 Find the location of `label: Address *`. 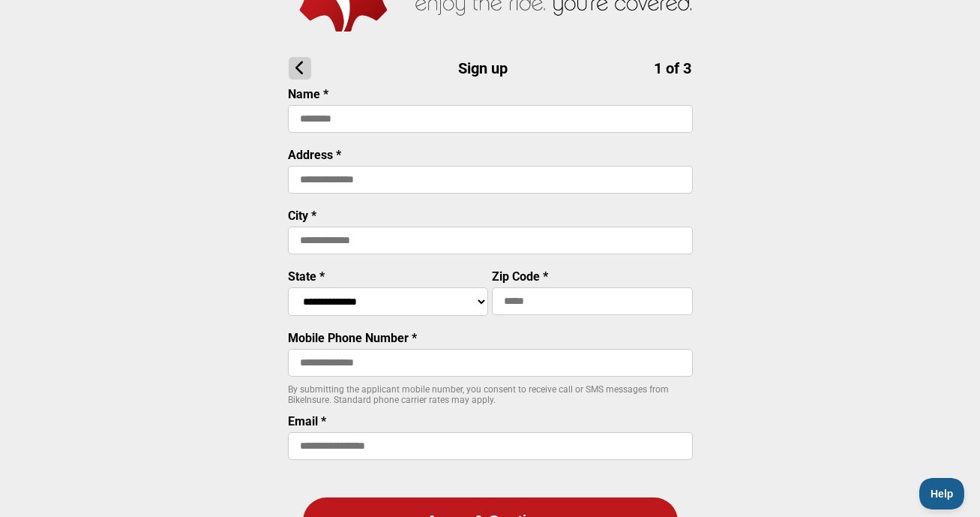

label: Address * is located at coordinates (314, 155).